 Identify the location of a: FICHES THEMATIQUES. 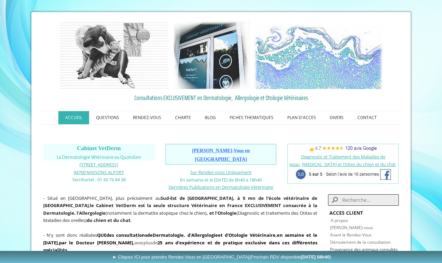
(252, 118).